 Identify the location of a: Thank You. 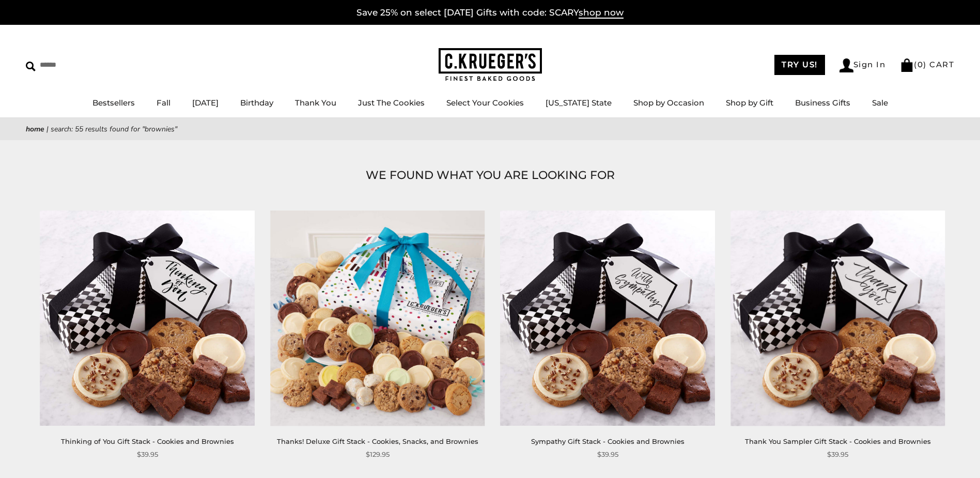
(316, 102).